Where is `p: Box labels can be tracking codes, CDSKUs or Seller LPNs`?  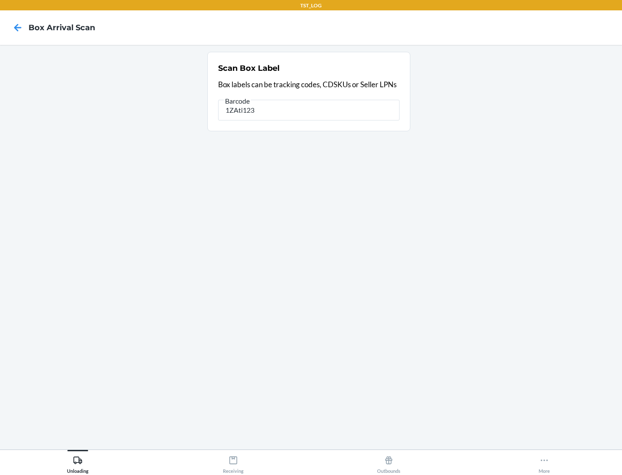 p: Box labels can be tracking codes, CDSKUs or Seller LPNs is located at coordinates (309, 85).